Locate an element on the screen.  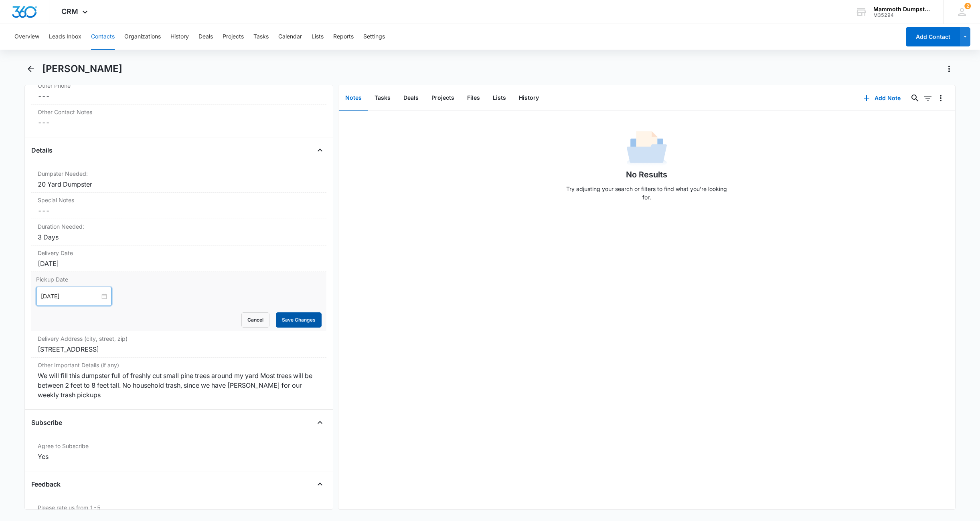
div: 3 Days is located at coordinates (179, 237).